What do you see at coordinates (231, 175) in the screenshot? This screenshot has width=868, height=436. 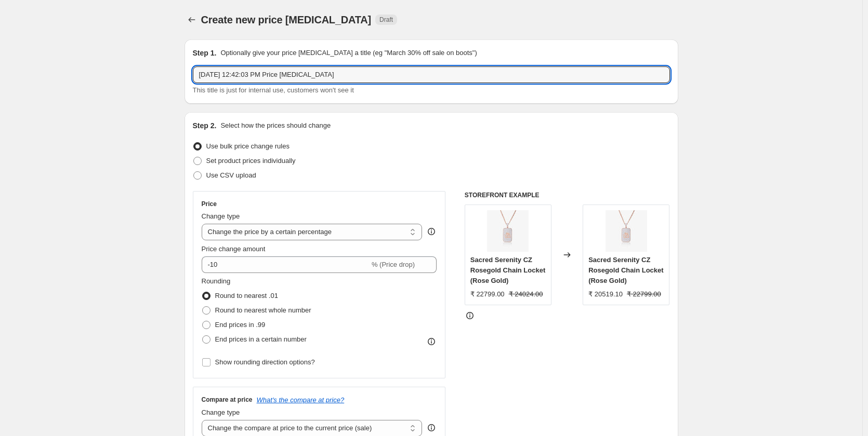 I see `span: Use CSV upload` at bounding box center [231, 175].